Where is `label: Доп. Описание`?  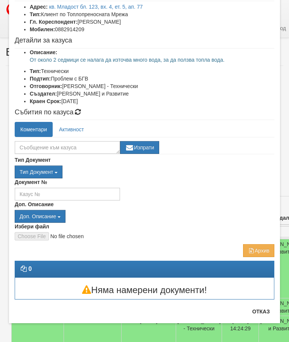 label: Доп. Описание is located at coordinates (34, 205).